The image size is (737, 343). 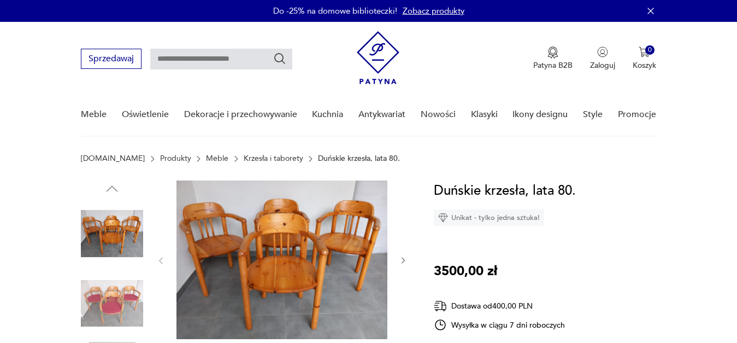 What do you see at coordinates (593, 114) in the screenshot?
I see `a: Style` at bounding box center [593, 114].